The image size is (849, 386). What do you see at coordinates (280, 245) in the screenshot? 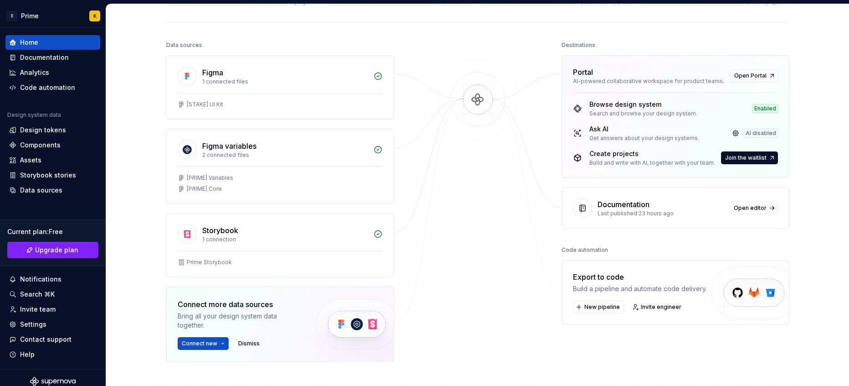
I see `a: Storybook1 connectionPrime Storybook` at bounding box center [280, 245].